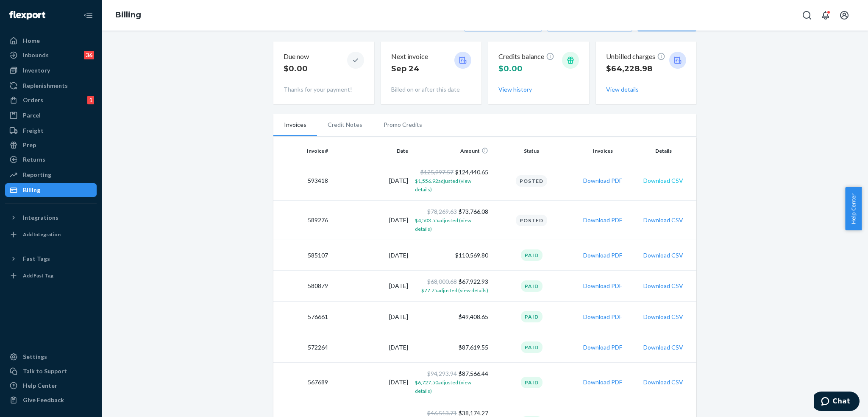 The image size is (868, 417). I want to click on div: Add Integration, so click(41, 234).